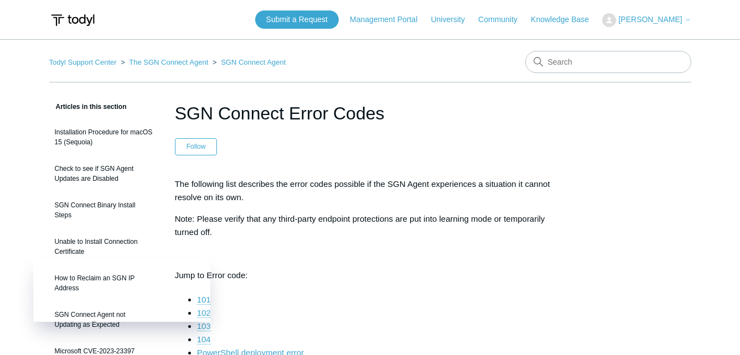  Describe the element at coordinates (88, 107) in the screenshot. I see `span: Articles in this section` at that location.